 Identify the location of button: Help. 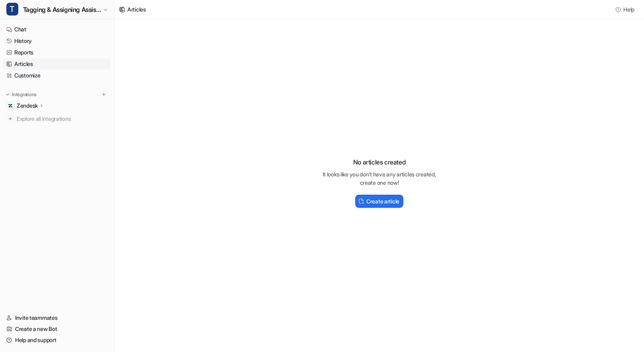
(625, 9).